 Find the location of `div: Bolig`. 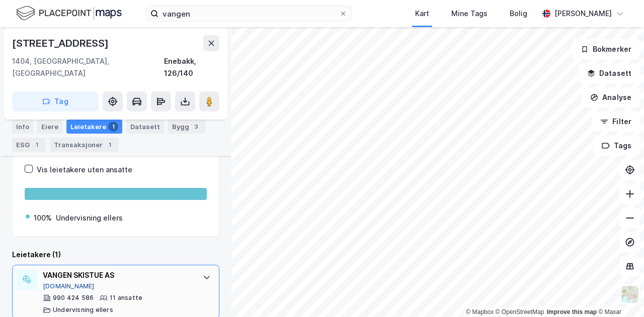

div: Bolig is located at coordinates (518, 13).